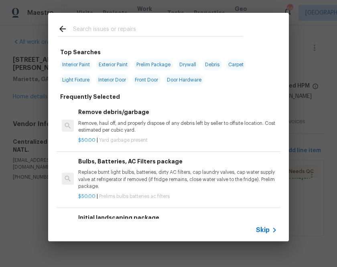 This screenshot has height=267, width=337. I want to click on h6: Top Searches, so click(80, 52).